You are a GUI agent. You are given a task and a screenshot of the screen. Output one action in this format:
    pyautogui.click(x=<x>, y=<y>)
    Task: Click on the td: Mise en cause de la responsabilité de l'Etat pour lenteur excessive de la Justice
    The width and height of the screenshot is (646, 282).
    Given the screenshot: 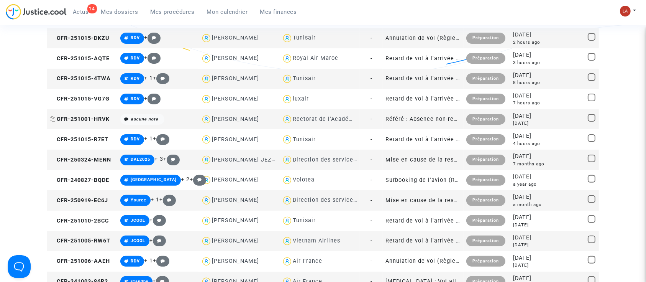 What is the action you would take?
    pyautogui.click(x=423, y=200)
    